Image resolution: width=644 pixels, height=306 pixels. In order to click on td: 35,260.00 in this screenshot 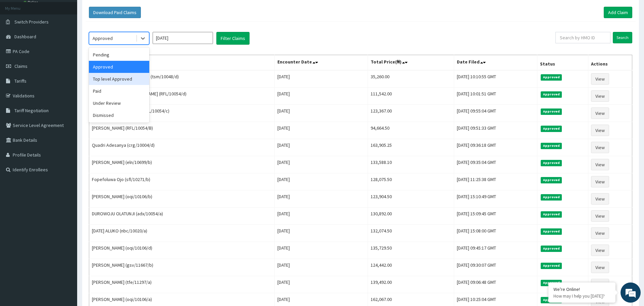, I will do `click(411, 79)`.